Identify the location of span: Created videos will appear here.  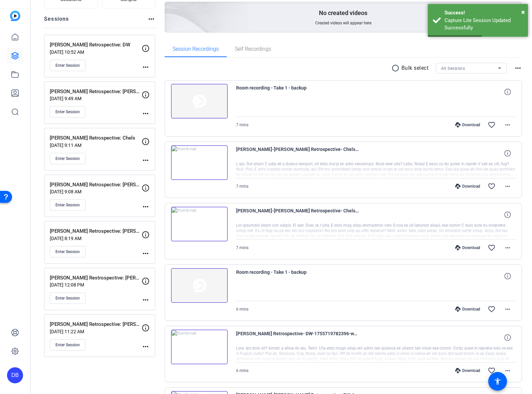
(343, 23).